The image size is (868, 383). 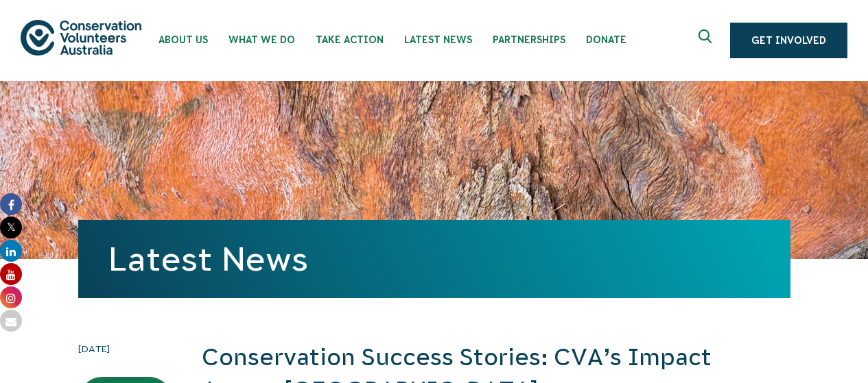 What do you see at coordinates (81, 37) in the screenshot?
I see `img: logo.svg` at bounding box center [81, 37].